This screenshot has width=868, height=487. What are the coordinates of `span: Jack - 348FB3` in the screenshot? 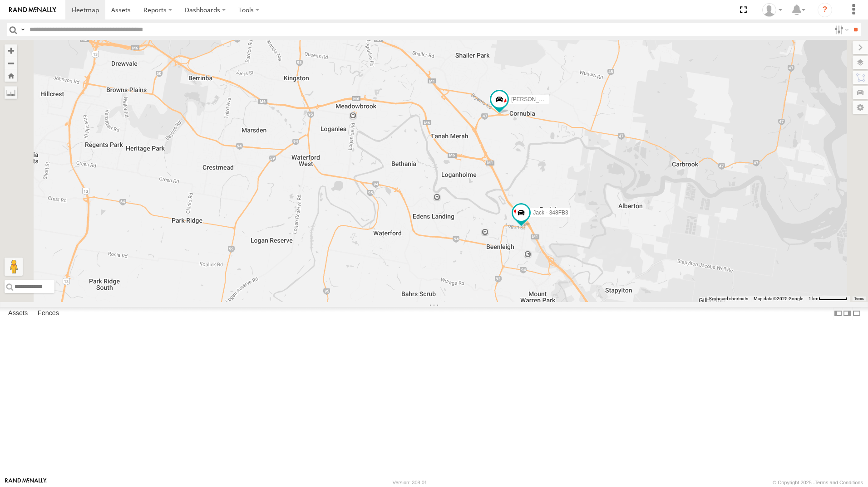 It's located at (550, 213).